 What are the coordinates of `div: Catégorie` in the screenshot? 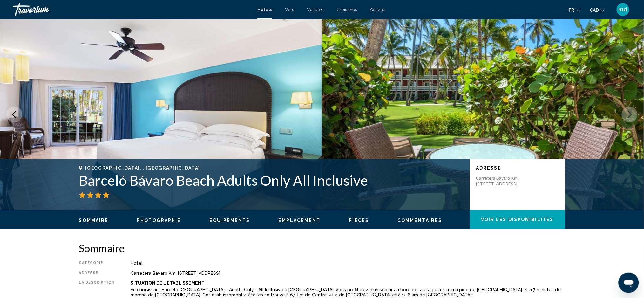 It's located at (97, 263).